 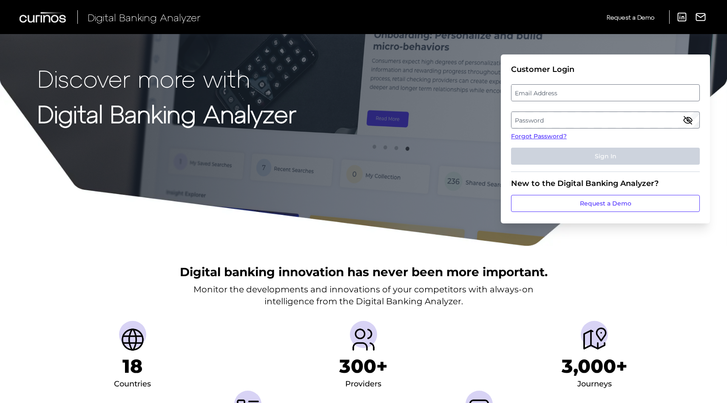 I want to click on img: Curinos, so click(x=43, y=17).